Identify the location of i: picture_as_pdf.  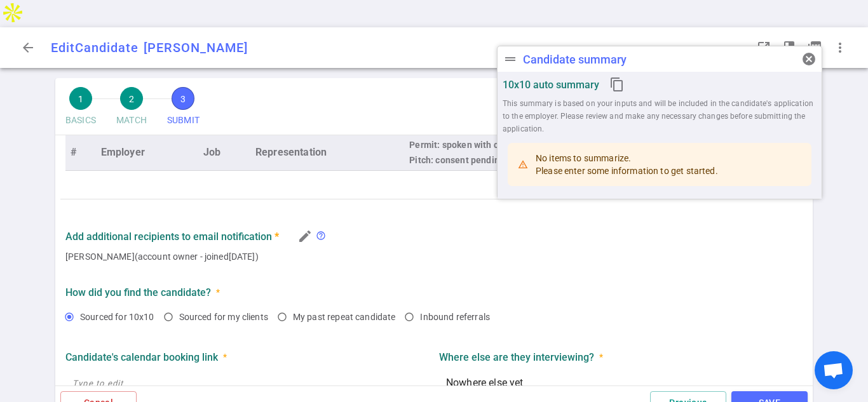
(814, 47).